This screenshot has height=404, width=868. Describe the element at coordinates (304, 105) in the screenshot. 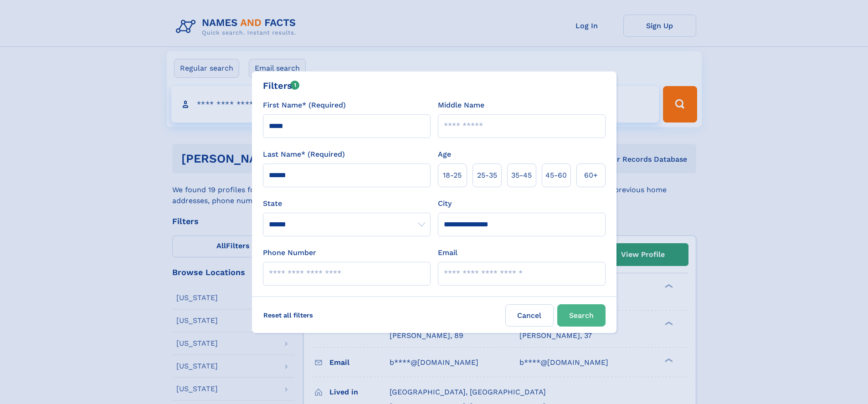

I see `label: First Name* (Required)` at that location.